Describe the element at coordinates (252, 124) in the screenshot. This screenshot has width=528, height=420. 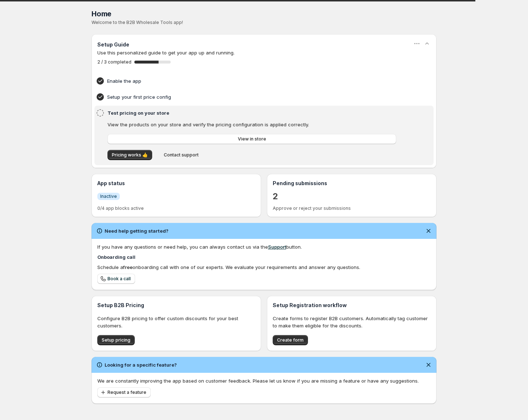
I see `p: View the products on your store and verify the pricing configuration is applied correctly.` at that location.